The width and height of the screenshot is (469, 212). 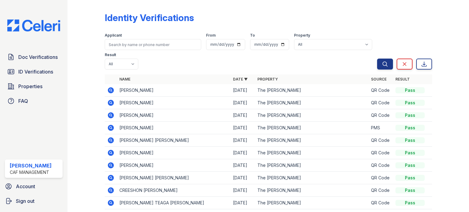 I want to click on img: CE_Logo_Blue-a8612792a0a2168367f1c8372b55b34899dd931a85d93a1a3d3e32e68fde9ad4.png, so click(x=34, y=25).